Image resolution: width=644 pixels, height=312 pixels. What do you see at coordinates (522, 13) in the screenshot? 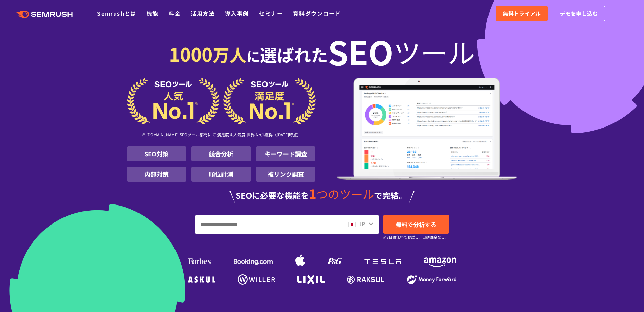
I see `span: 無料トライアル` at bounding box center [522, 13].